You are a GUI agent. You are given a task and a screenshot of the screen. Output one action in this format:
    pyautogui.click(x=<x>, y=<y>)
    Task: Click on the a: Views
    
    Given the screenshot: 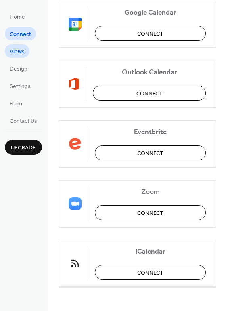 What is the action you would take?
    pyautogui.click(x=17, y=51)
    